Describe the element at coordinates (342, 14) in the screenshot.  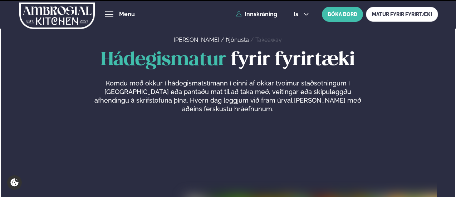
I see `button: BÓKA BORÐ` at that location.